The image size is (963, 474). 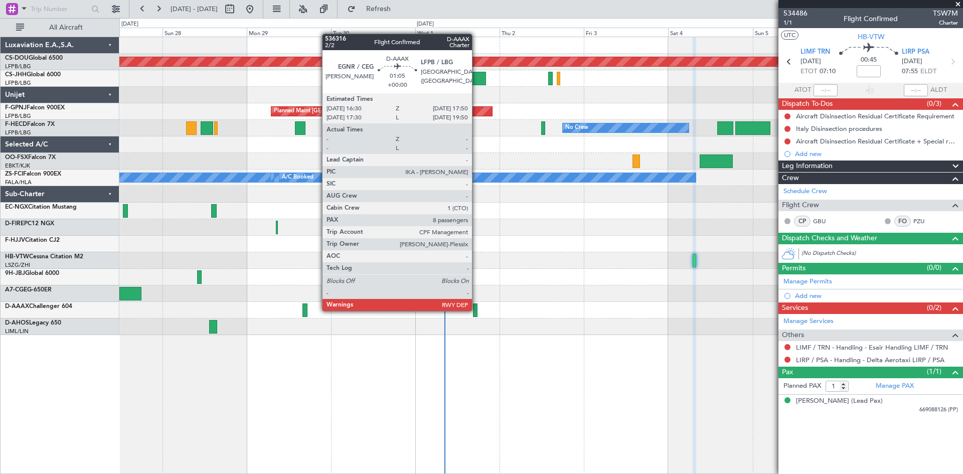 What do you see at coordinates (934, 371) in the screenshot?
I see `span: (1/1)` at bounding box center [934, 371].